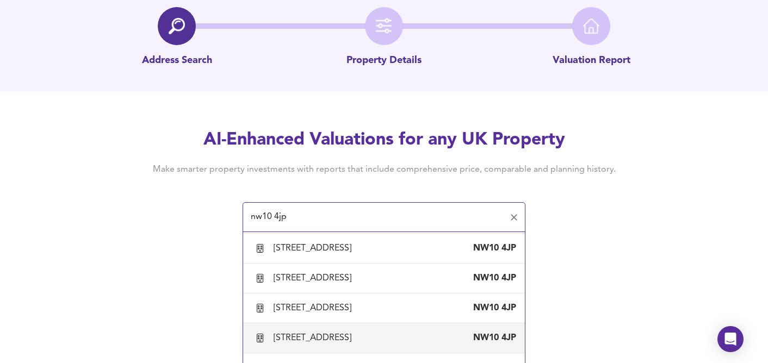 The width and height of the screenshot is (768, 363). I want to click on p: Valuation Report, so click(591, 61).